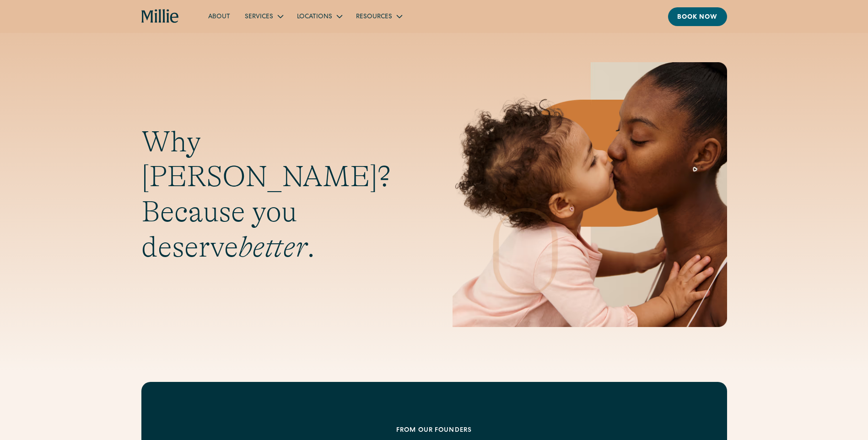 This screenshot has height=440, width=868. Describe the element at coordinates (273, 247) in the screenshot. I see `em: better` at that location.